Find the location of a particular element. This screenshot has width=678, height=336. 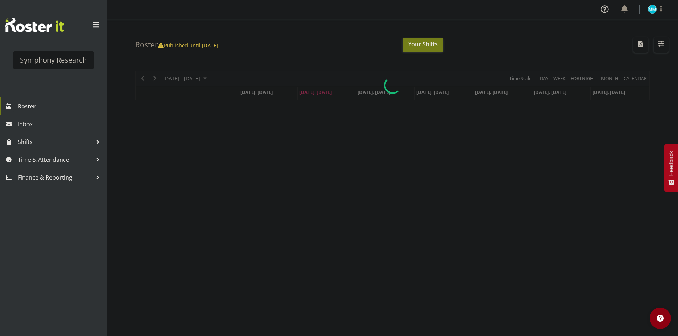

button: Your Shifts is located at coordinates (423, 45).